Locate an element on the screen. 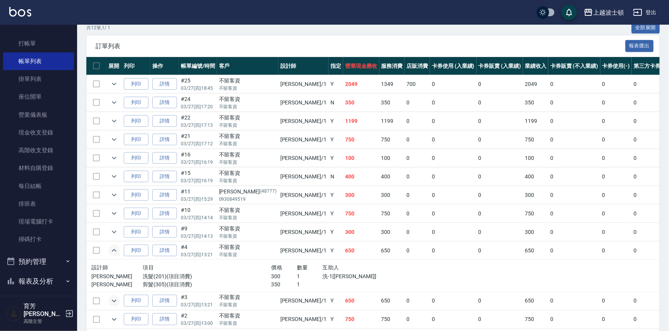 The height and width of the screenshot is (331, 669). a: 打帳單 is located at coordinates (39, 44).